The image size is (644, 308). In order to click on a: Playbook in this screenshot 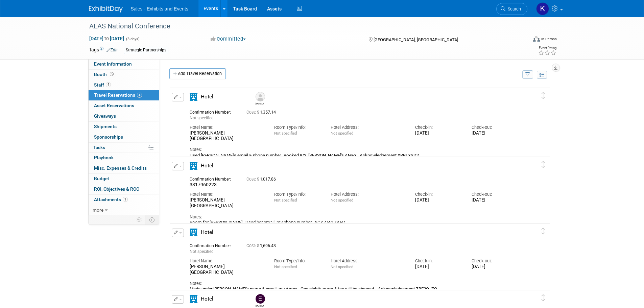, I will do `click(124, 158)`.